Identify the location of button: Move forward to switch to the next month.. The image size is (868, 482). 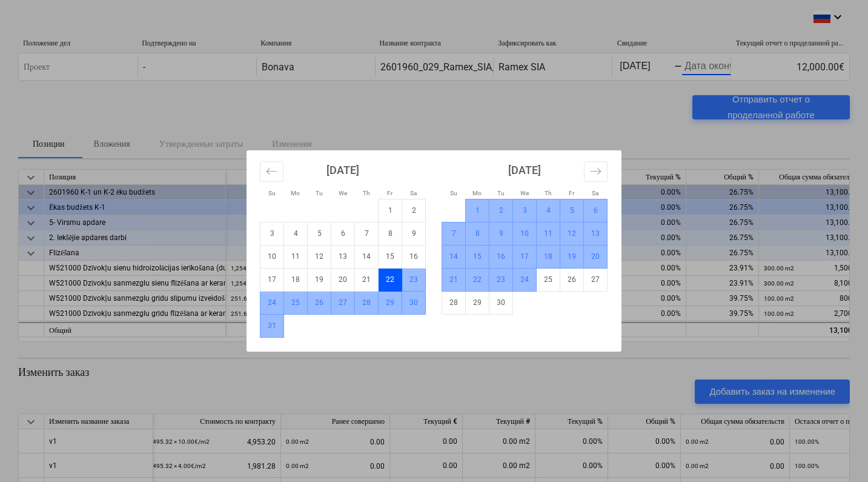
(595, 171).